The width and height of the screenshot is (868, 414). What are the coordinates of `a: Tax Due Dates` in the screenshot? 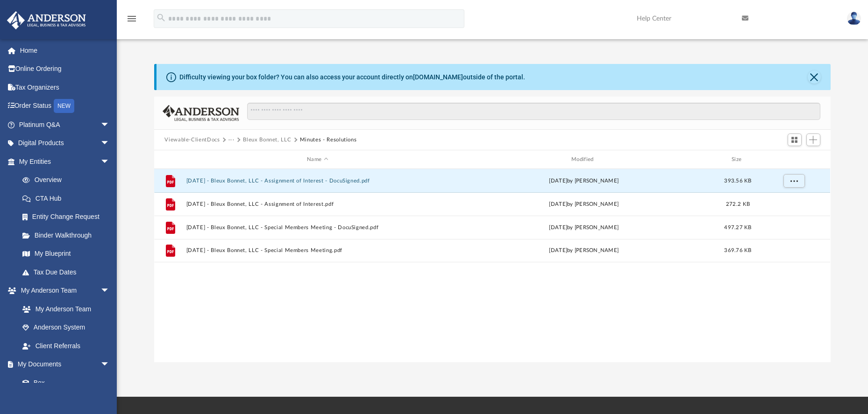 It's located at (69, 273).